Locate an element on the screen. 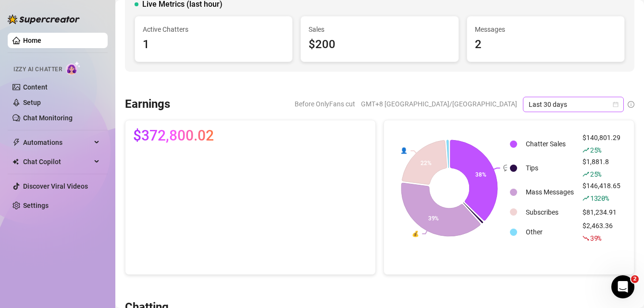  a: Chat Monitoring is located at coordinates (48, 118).